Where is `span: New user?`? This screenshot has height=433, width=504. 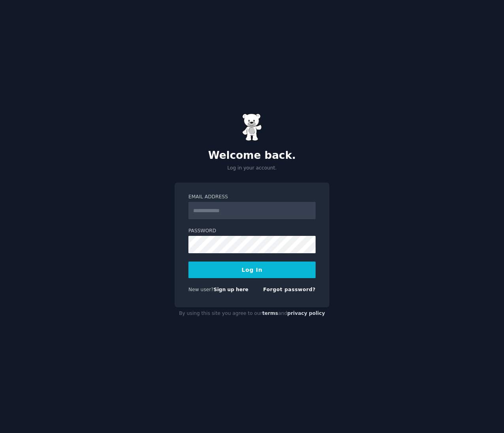
span: New user? is located at coordinates (201, 289).